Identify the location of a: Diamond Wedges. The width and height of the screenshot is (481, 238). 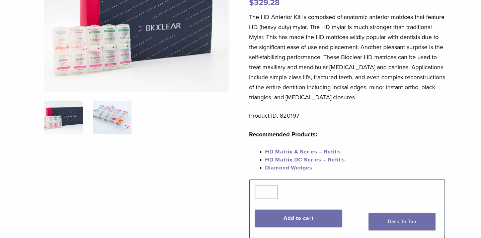
(289, 168).